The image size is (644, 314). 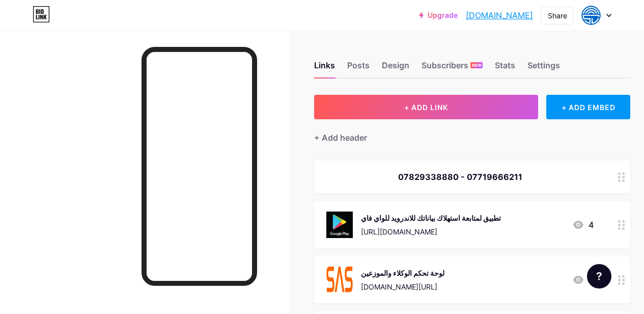 I want to click on div: Stats, so click(x=505, y=68).